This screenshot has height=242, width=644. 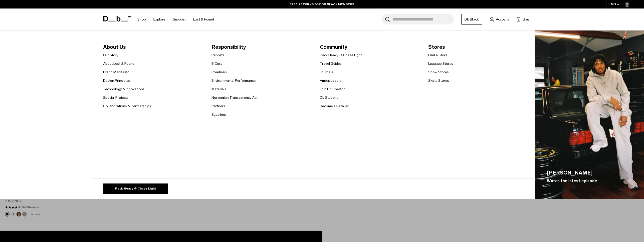 What do you see at coordinates (262, 47) in the screenshot?
I see `span: Responsibility` at bounding box center [262, 47].